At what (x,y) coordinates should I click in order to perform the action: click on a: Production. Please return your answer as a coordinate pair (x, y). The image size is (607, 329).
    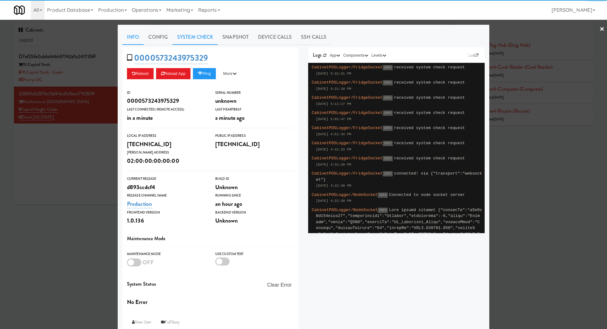
    Looking at the image, I should click on (139, 204).